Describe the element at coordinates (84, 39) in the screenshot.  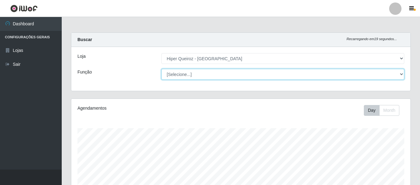
I see `strong: Buscar` at that location.